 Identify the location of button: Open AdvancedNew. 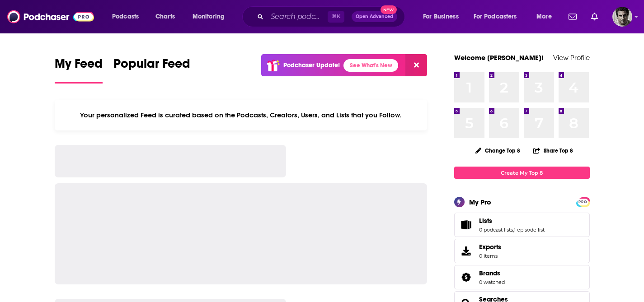
(374, 17).